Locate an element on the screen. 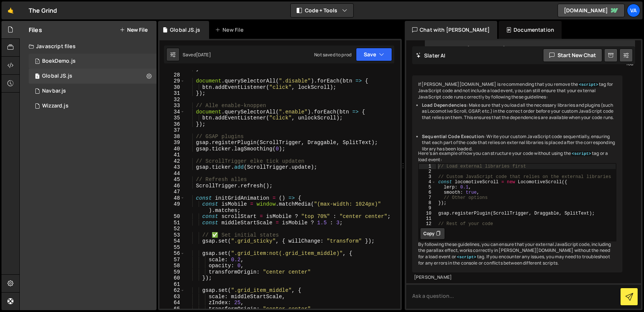  strong: Sequential Code Execution is located at coordinates (453, 136).